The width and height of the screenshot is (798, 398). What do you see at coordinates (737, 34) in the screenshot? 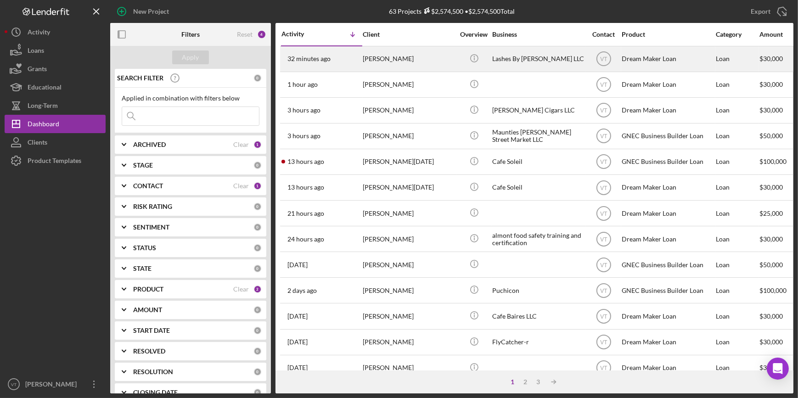
I see `div: Category` at bounding box center [737, 34].